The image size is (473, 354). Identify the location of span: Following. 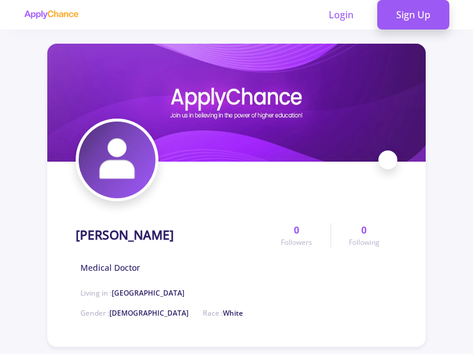
(364, 243).